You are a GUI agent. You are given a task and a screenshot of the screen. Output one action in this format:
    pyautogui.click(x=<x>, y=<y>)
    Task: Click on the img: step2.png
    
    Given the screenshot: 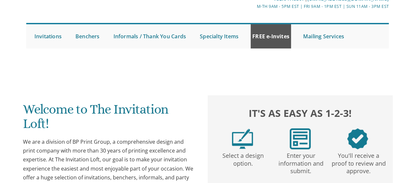 What is the action you would take?
    pyautogui.click(x=300, y=139)
    